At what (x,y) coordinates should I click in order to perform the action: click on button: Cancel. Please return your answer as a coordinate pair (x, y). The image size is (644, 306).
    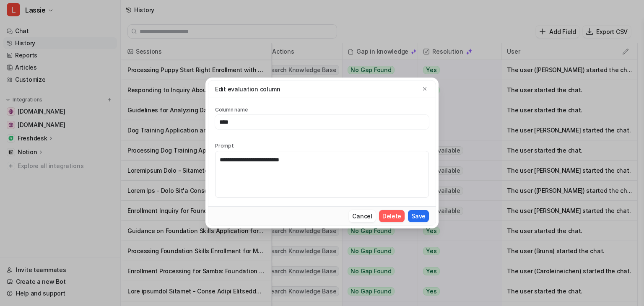
    Looking at the image, I should click on (362, 216).